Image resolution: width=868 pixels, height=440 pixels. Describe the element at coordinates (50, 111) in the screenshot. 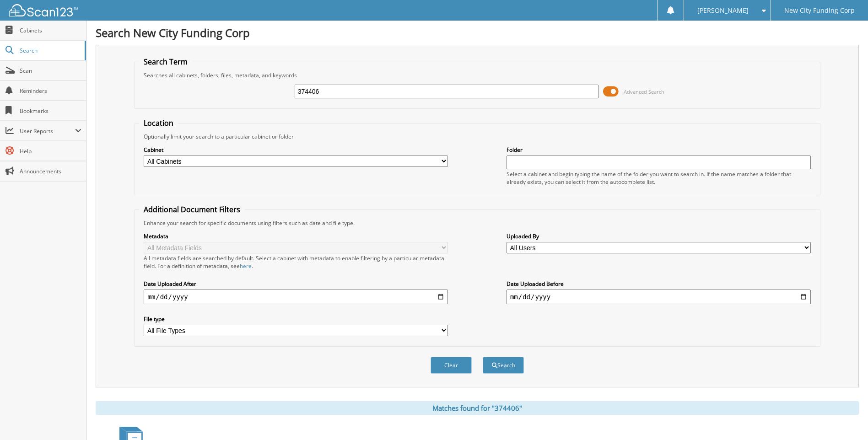

I see `span: Bookmarks` at that location.